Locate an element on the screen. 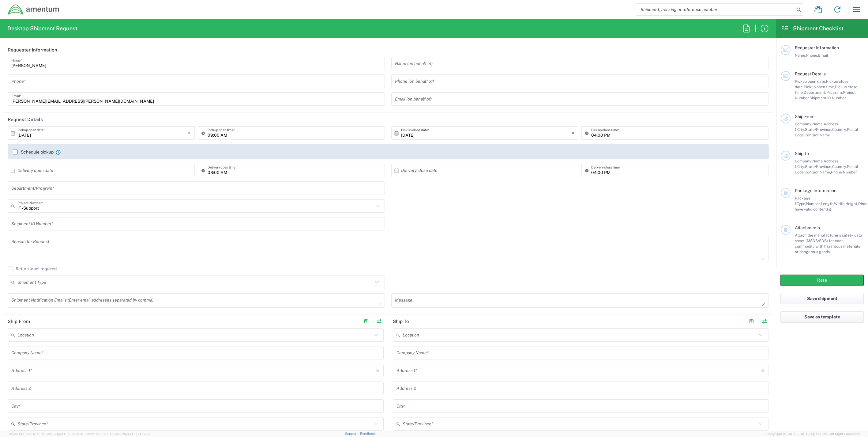 Image resolution: width=868 pixels, height=437 pixels. label: Schedule pickup is located at coordinates (33, 152).